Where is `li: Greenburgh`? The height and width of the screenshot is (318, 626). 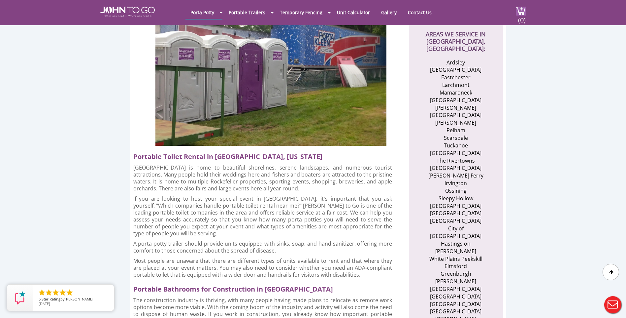 li: Greenburgh is located at coordinates (456, 273).